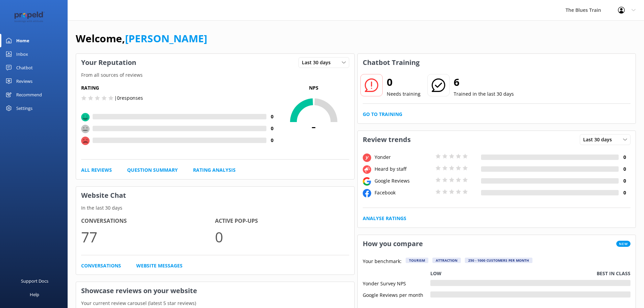 The width and height of the screenshot is (644, 308). Describe the element at coordinates (179, 88) in the screenshot. I see `h5: Rating` at that location.